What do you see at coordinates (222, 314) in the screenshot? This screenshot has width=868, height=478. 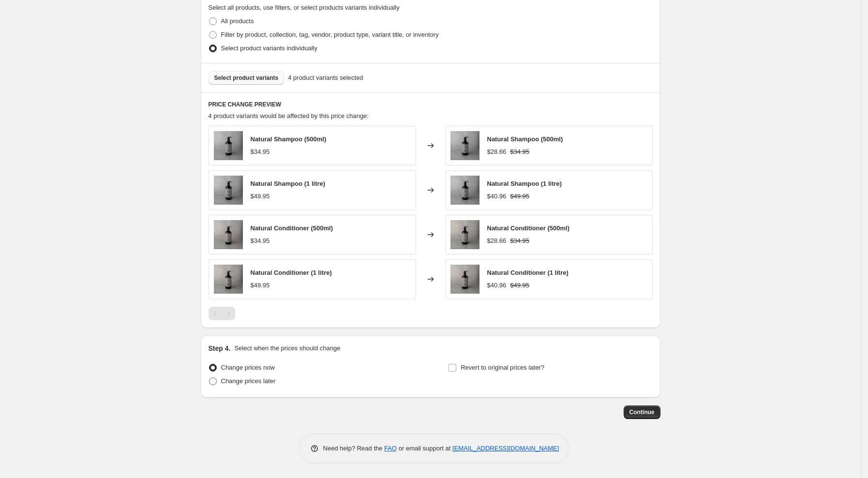 I see `nav: Pagination` at bounding box center [222, 314].